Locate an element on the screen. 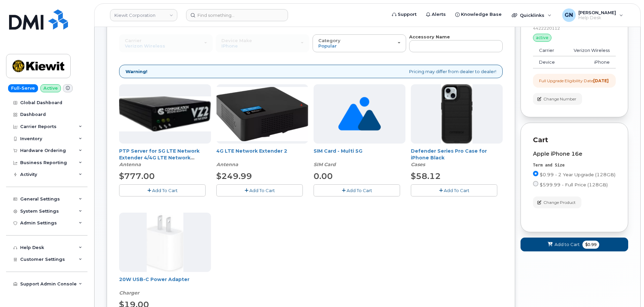 The image size is (644, 307). span: $0.99 is located at coordinates (591, 245).